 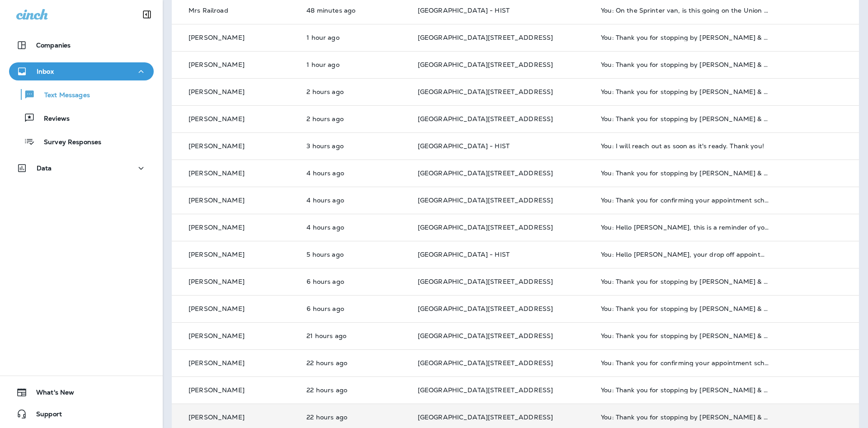 What do you see at coordinates (82, 392) in the screenshot?
I see `button: What's New` at bounding box center [82, 392].